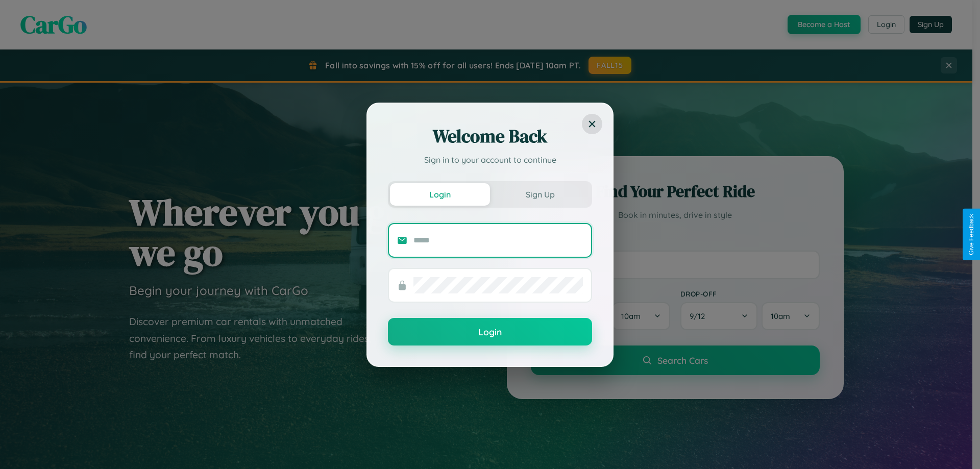 The height and width of the screenshot is (469, 980). What do you see at coordinates (540, 194) in the screenshot?
I see `button: Sign Up` at bounding box center [540, 194].